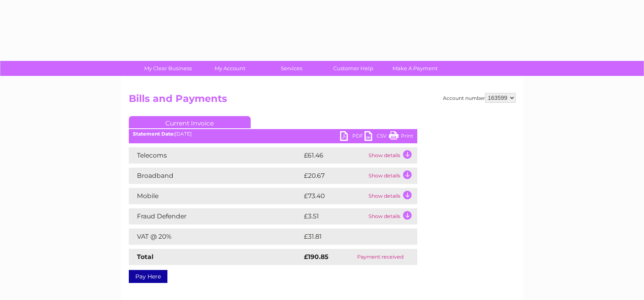  I want to click on a: Print, so click(401, 137).